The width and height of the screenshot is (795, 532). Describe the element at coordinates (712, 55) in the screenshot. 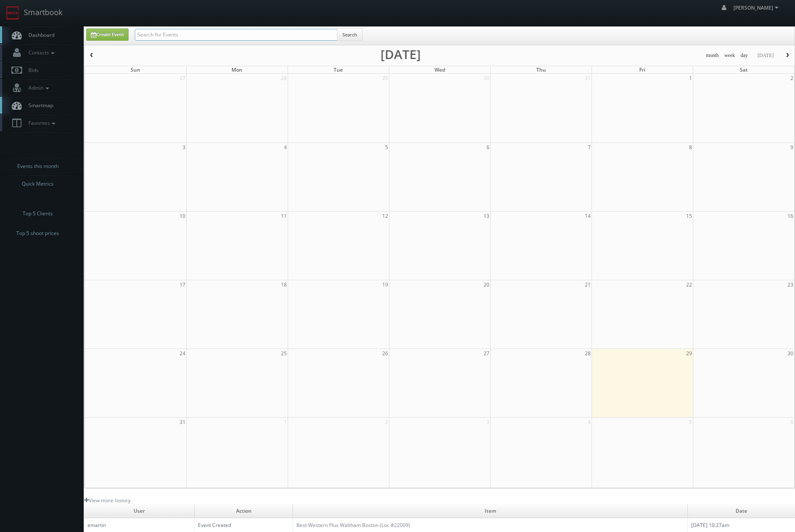

I see `button: month` at that location.